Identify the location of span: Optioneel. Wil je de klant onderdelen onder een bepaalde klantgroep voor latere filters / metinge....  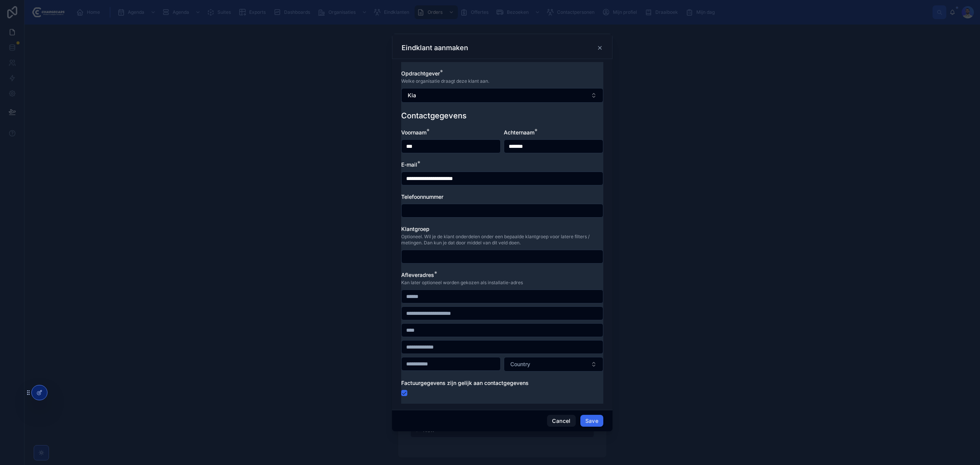
(502, 240).